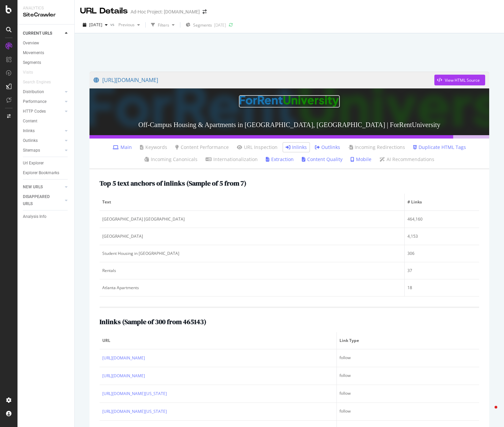 This screenshot has height=427, width=504. I want to click on a: Mobile, so click(361, 160).